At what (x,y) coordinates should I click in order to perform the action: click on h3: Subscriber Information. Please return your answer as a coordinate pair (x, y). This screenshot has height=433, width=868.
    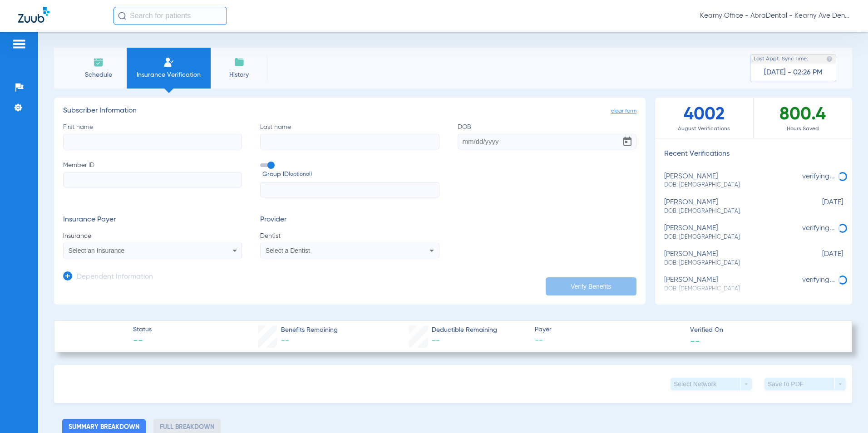
    Looking at the image, I should click on (350, 111).